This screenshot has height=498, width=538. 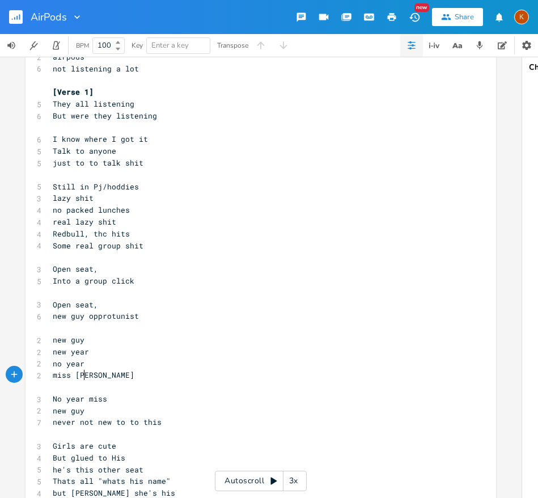 I want to click on div: Autoscroll, so click(x=261, y=481).